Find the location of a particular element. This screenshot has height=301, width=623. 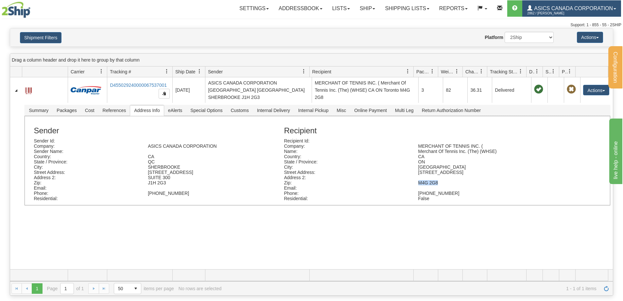

span: Customs is located at coordinates (239, 110).